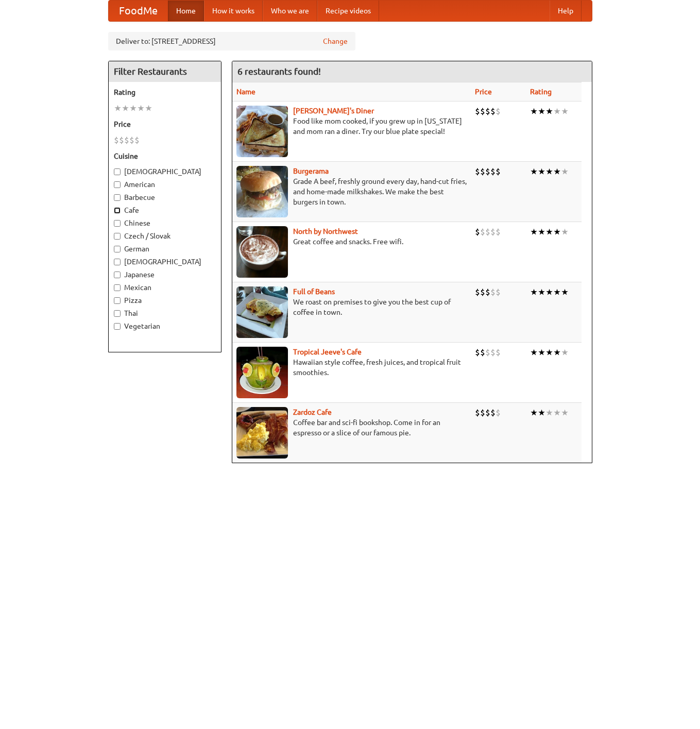 This screenshot has width=700, height=729. I want to click on h5: Rating, so click(165, 92).